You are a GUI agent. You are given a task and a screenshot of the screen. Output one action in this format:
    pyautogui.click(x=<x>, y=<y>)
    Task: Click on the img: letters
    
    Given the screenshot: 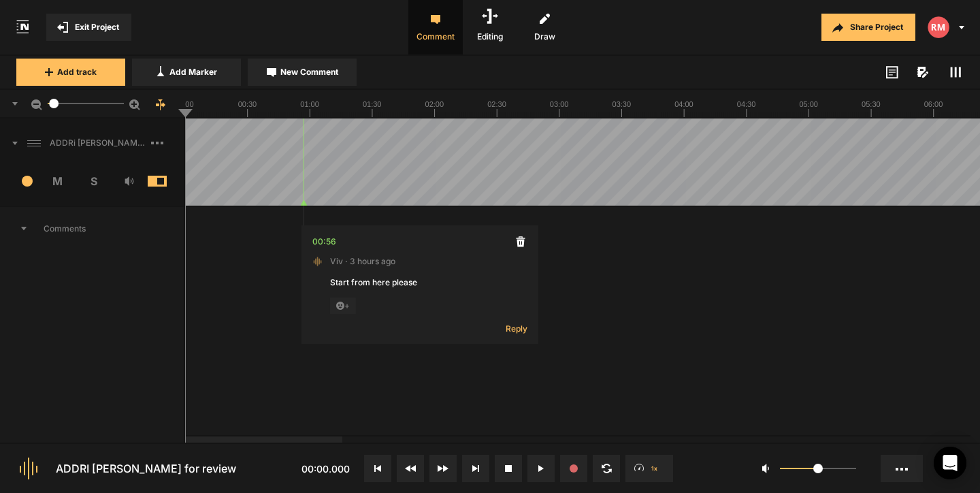 What is the action you would take?
    pyautogui.click(x=939, y=27)
    